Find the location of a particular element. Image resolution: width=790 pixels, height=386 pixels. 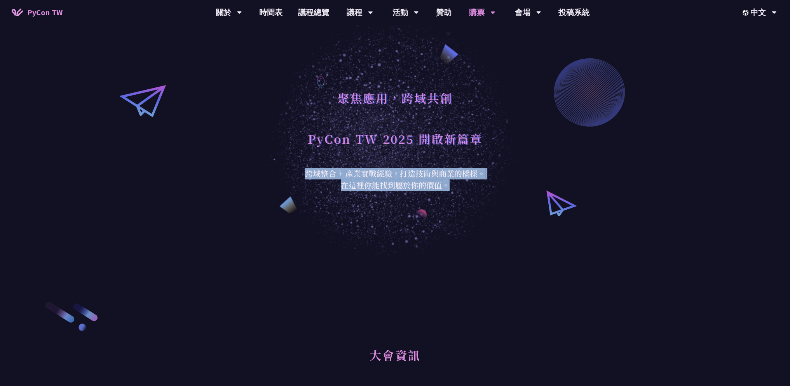

h1: 聚焦應用，跨域共創 is located at coordinates (395, 98).